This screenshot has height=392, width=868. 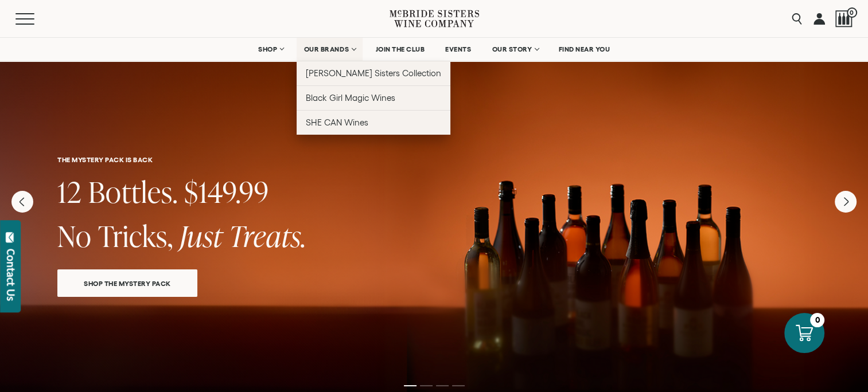 What do you see at coordinates (817, 320) in the screenshot?
I see `div: 0` at bounding box center [817, 320].